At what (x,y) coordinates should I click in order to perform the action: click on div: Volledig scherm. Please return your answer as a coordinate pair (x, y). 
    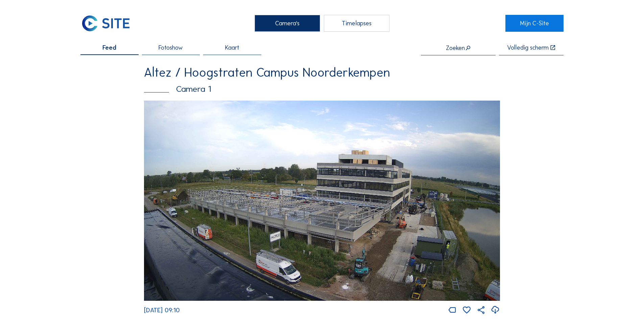
    Looking at the image, I should click on (528, 48).